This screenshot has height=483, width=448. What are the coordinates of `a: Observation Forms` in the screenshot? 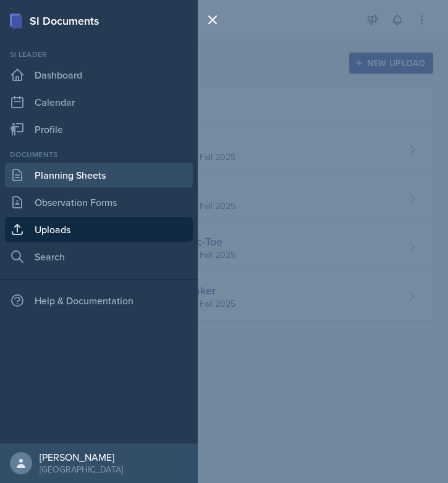 It's located at (99, 202).